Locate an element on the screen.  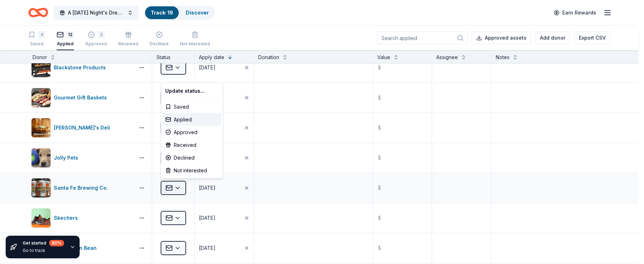
div: Update status... is located at coordinates (192, 91).